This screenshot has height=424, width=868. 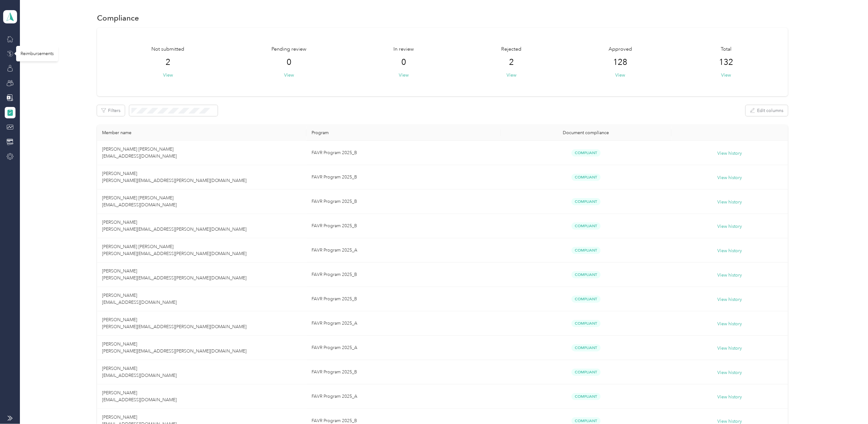 What do you see at coordinates (586, 132) in the screenshot?
I see `div: Document compliance` at bounding box center [586, 132].